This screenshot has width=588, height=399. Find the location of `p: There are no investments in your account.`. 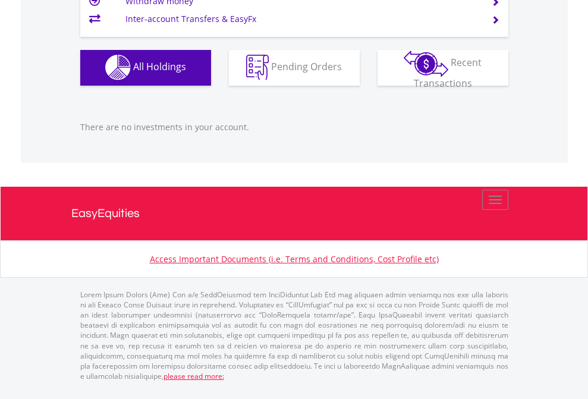

p: There are no investments in your account. is located at coordinates (295, 127).